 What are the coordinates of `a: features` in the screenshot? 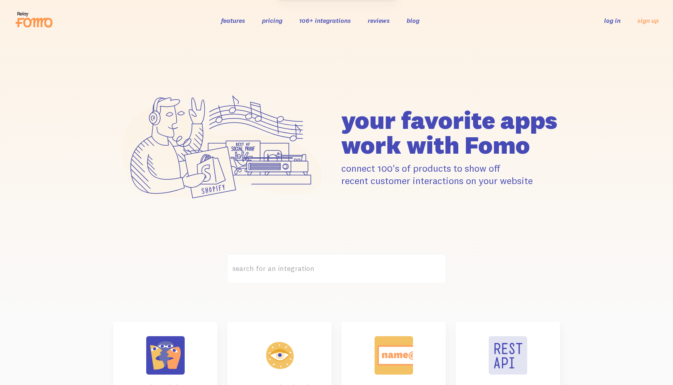 It's located at (233, 20).